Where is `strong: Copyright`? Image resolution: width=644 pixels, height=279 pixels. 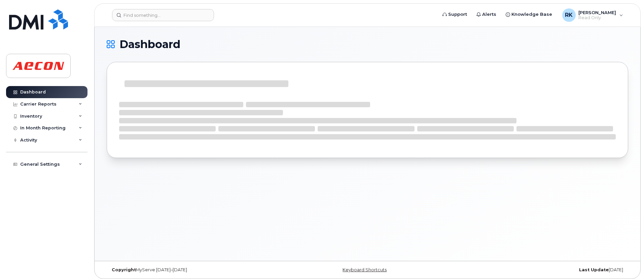 strong: Copyright is located at coordinates (124, 270).